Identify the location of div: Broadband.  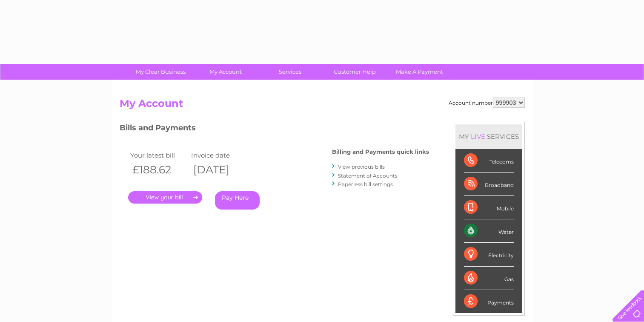
(489, 184).